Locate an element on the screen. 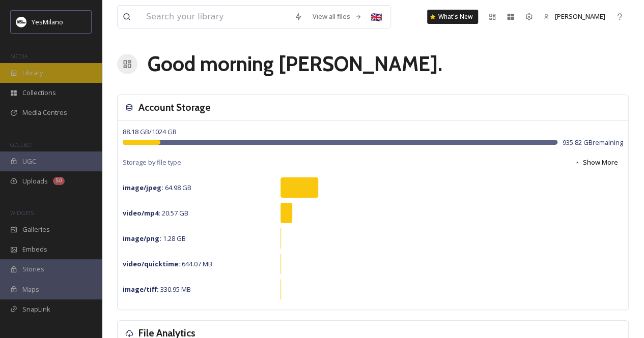 The image size is (644, 338). span: Uploads is located at coordinates (35, 181).